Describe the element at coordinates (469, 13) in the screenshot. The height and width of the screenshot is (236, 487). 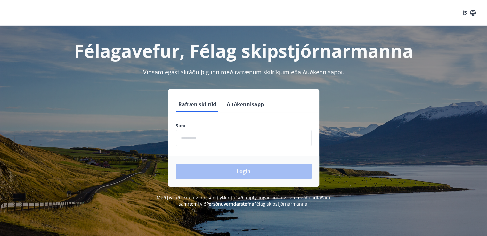
I see `button: ÍS` at that location.